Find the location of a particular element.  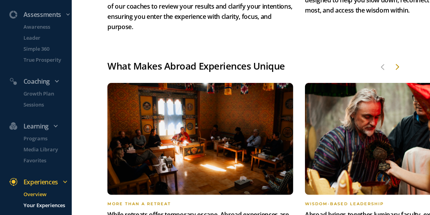

p: True Prosperity is located at coordinates (47, 60).